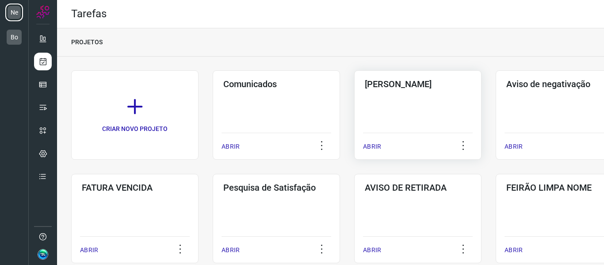  I want to click on h3: FATURA VENCIDA, so click(135, 188).